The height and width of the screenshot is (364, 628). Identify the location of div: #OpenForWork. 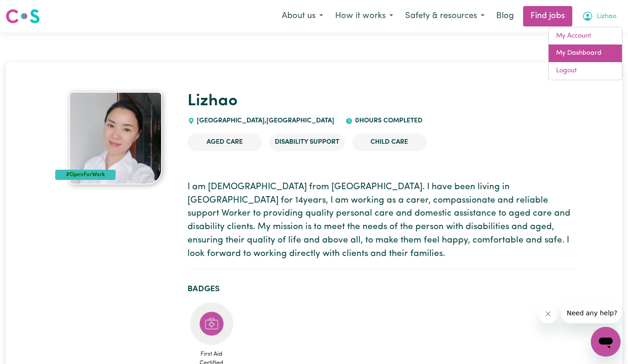
(86, 175).